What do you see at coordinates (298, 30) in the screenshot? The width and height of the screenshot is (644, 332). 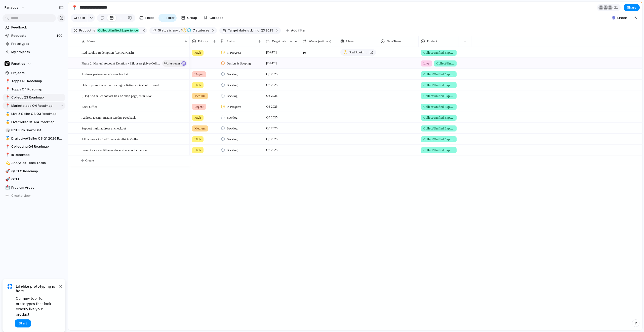 I see `span: Add filter` at bounding box center [298, 30].